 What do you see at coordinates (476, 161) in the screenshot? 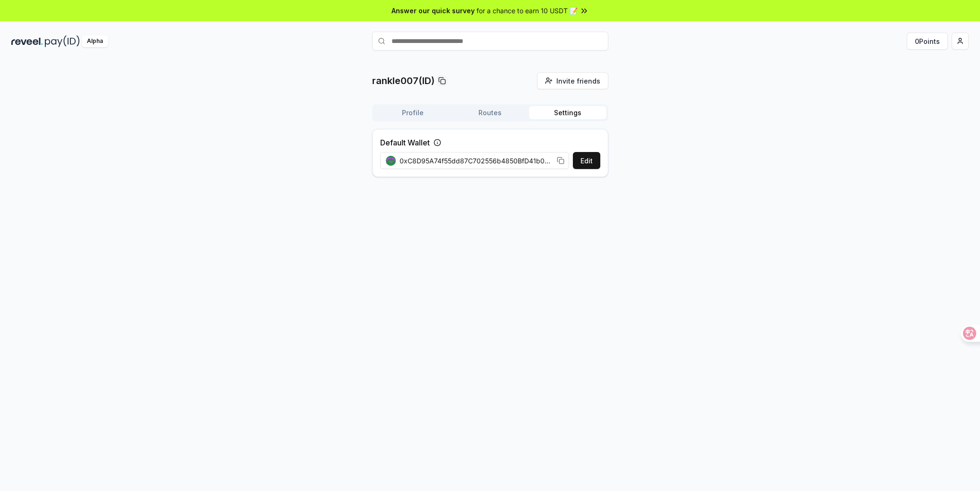
I see `span: 0xC8D95A74f55dd87C702556b4850BfD41b0E69c8E` at bounding box center [476, 161].